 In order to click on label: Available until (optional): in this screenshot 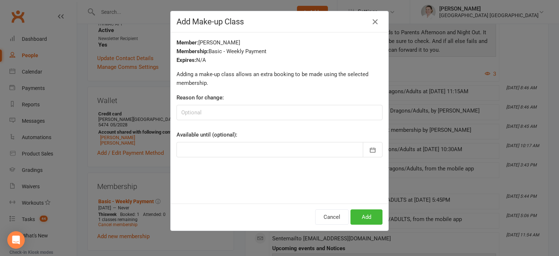, I will do `click(207, 135)`.